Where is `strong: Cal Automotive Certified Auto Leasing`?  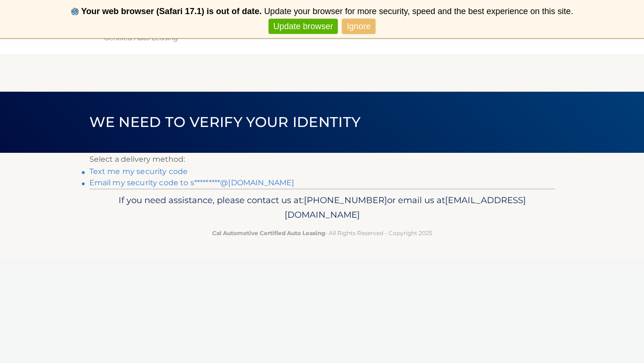
strong: Cal Automotive Certified Auto Leasing is located at coordinates (269, 233).